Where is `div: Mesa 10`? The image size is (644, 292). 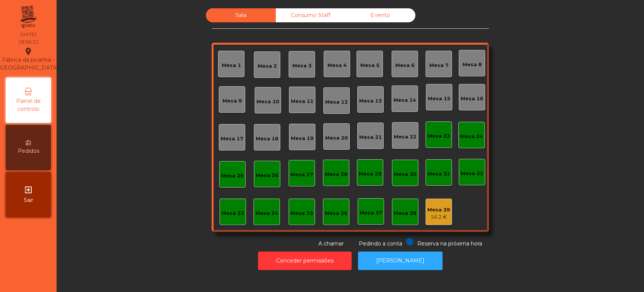 div: Mesa 10 is located at coordinates (268, 102).